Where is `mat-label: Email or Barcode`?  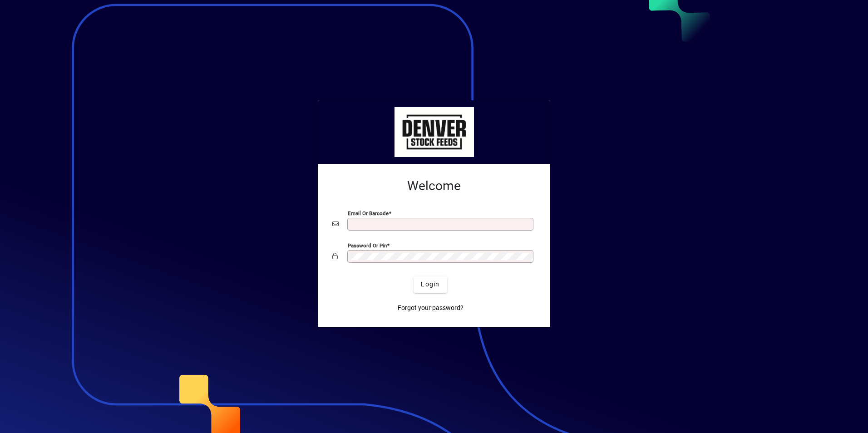 mat-label: Email or Barcode is located at coordinates (369, 213).